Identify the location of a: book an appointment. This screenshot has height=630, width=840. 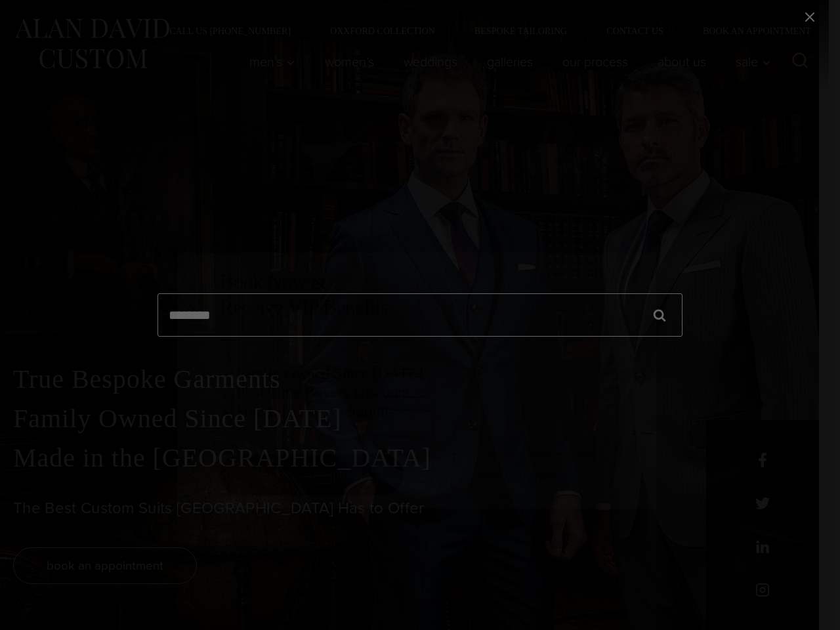
(312, 475).